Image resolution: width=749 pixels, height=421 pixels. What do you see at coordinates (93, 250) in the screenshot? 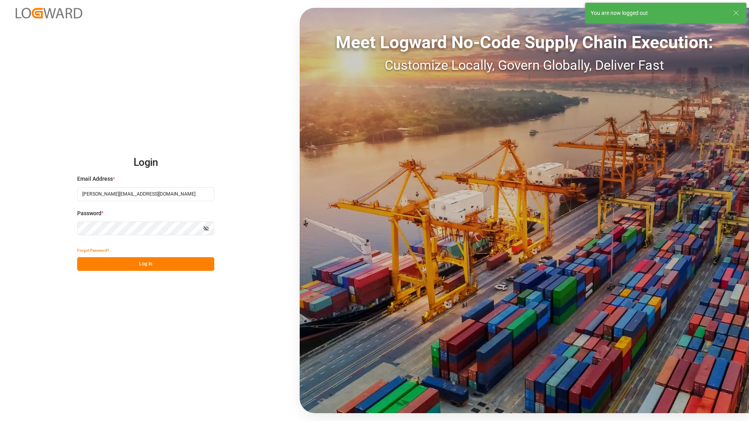
I see `button: Forgot Password?` at bounding box center [93, 250].